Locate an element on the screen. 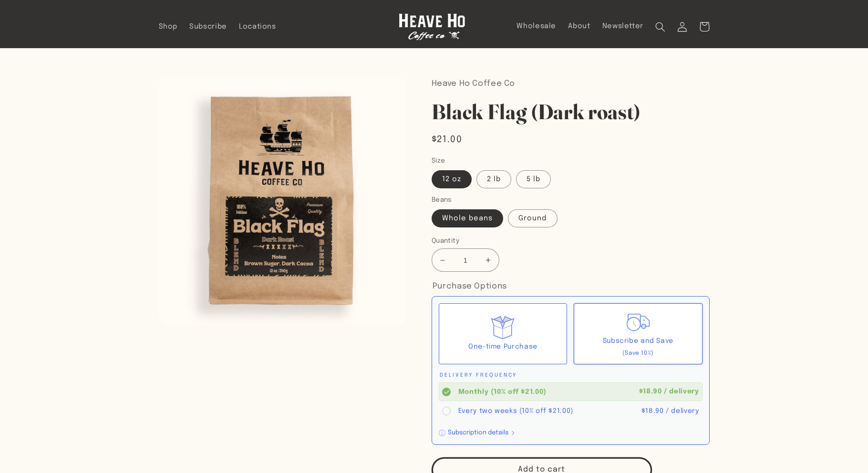  label: Whole beans is located at coordinates (467, 218).